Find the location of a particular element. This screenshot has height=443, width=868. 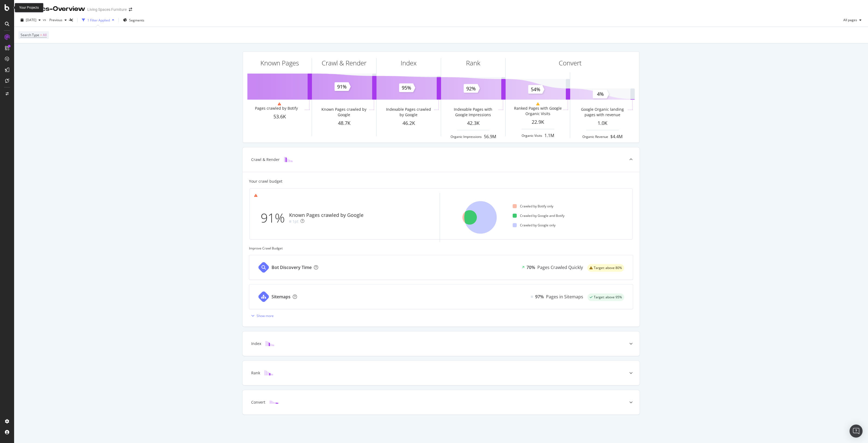

div: Living Spaces Furniture is located at coordinates (107, 9).